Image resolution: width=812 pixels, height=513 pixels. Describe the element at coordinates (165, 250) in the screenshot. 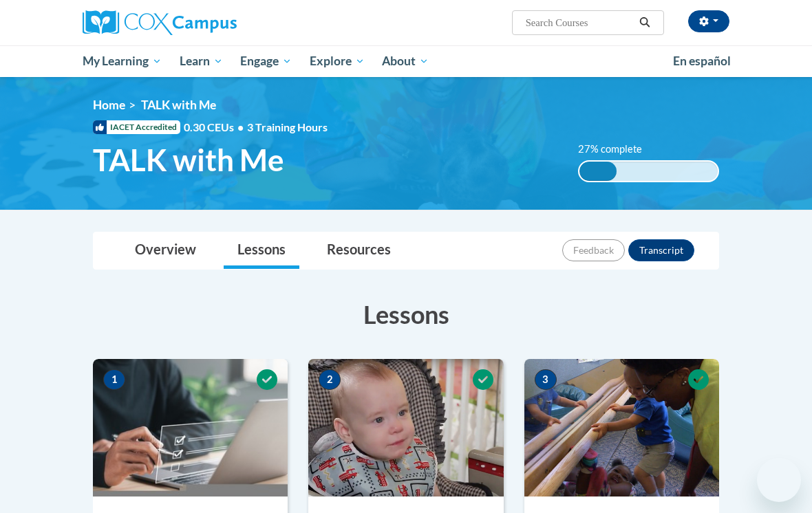

I see `a: Overview` at that location.